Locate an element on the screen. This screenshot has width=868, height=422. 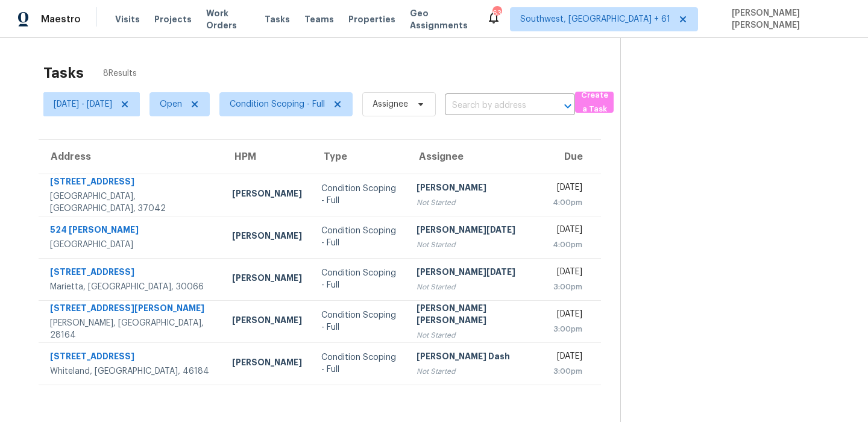
th: Type is located at coordinates (359, 157).